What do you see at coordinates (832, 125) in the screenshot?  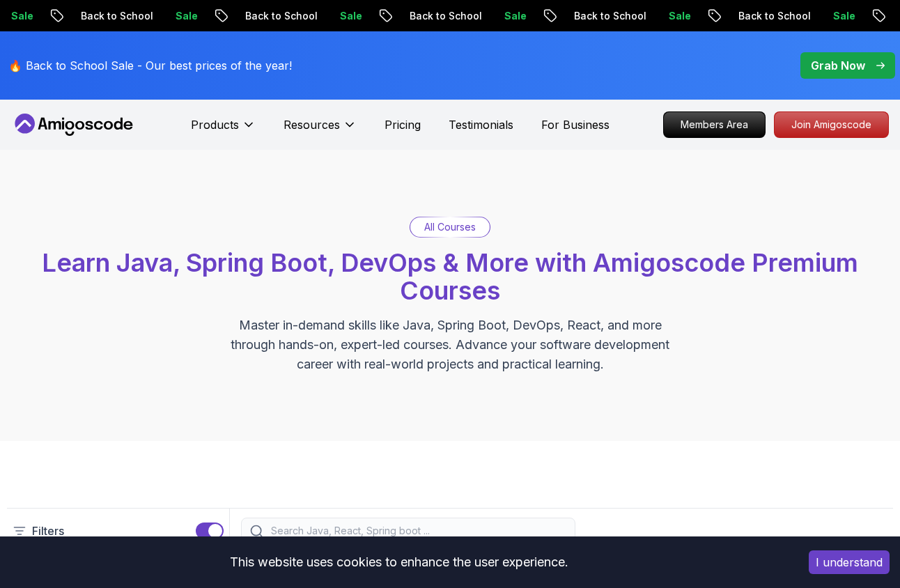 I see `a: Join Amigoscode` at bounding box center [832, 125].